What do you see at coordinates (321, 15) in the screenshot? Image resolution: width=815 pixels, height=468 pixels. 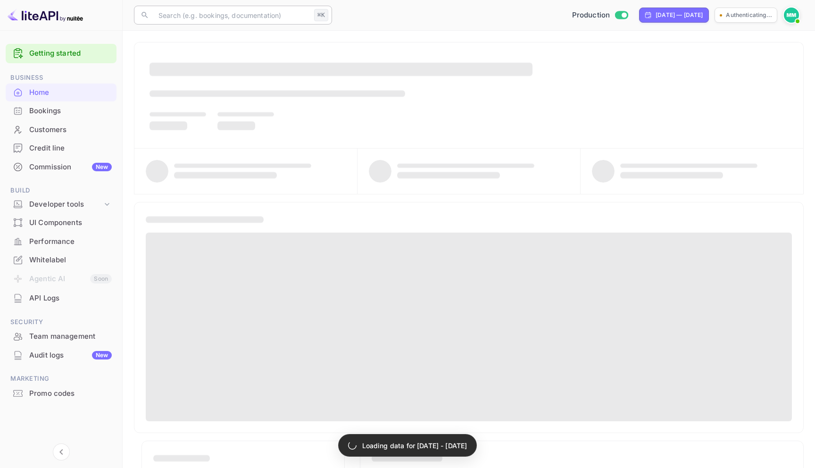 I see `div: ⌘K` at bounding box center [321, 15].